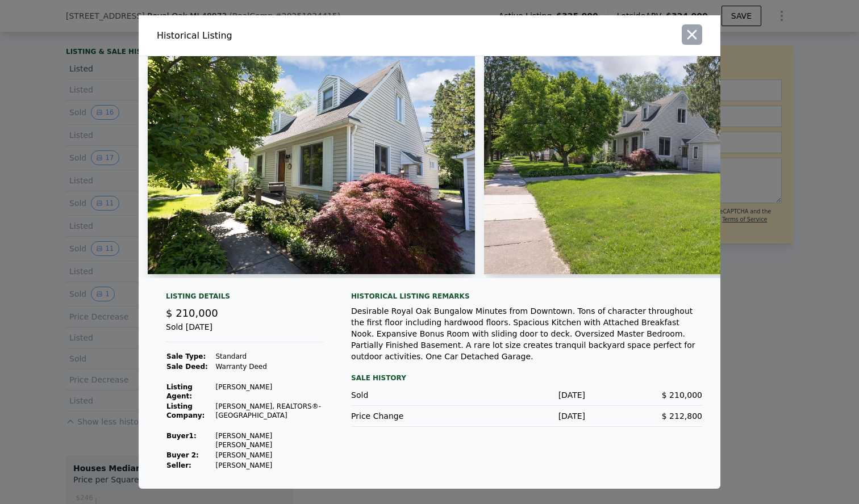  I want to click on strong: Buyer 2:, so click(182, 456).